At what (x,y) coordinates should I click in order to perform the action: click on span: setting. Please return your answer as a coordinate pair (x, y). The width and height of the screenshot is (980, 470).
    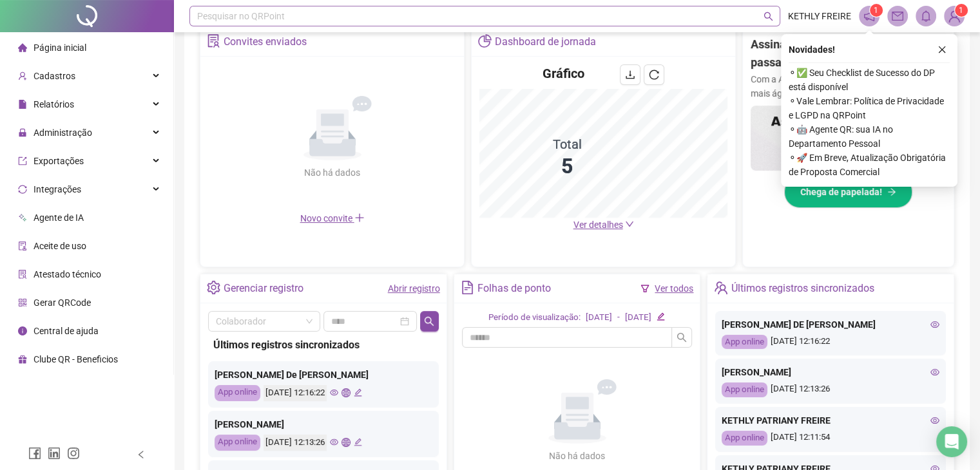
    Looking at the image, I should click on (213, 287).